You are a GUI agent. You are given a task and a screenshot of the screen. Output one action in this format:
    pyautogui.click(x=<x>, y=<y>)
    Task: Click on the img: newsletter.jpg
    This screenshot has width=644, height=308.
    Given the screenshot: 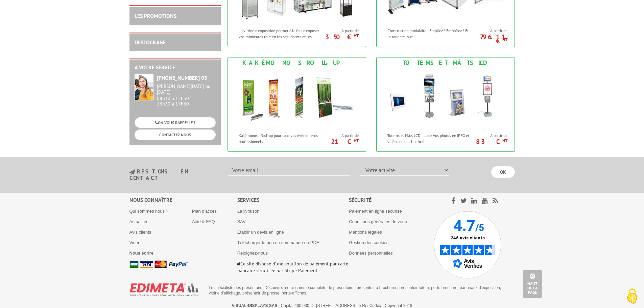 What is the action you would take?
    pyautogui.click(x=132, y=172)
    